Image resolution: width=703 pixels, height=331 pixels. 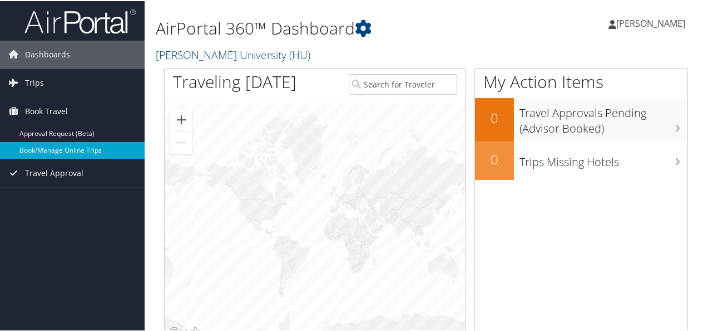 What do you see at coordinates (46, 110) in the screenshot?
I see `span: Book Travel` at bounding box center [46, 110].